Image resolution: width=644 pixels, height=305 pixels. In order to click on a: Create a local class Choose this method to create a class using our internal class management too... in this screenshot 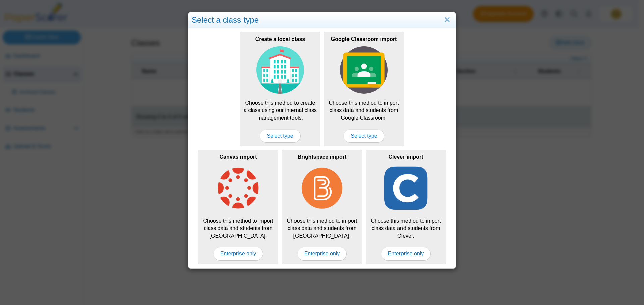, I will do `click(280, 89)`.